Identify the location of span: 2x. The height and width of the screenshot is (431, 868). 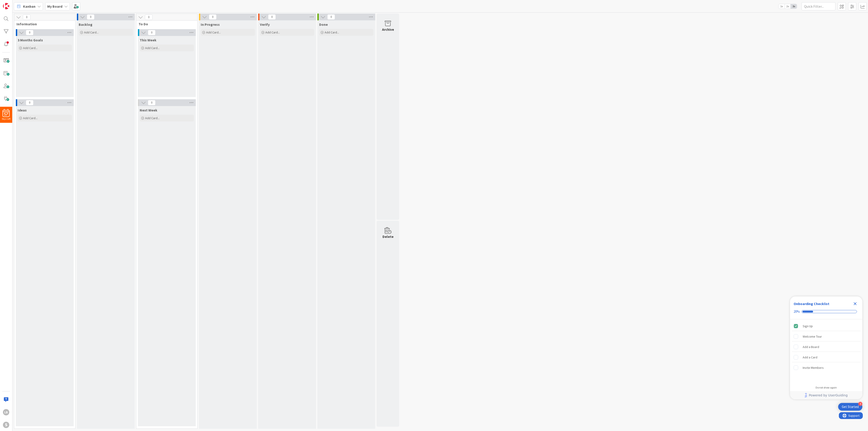
(788, 7).